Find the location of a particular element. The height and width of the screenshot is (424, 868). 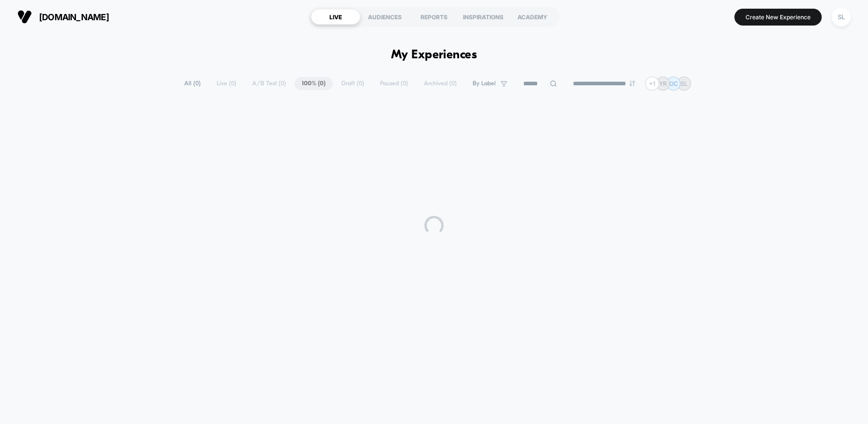

button: Create New Experience is located at coordinates (777, 17).